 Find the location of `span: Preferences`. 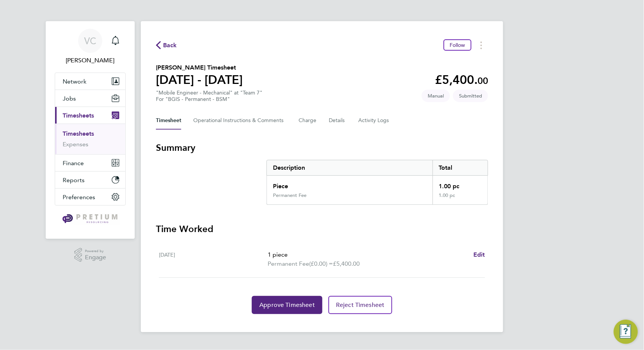

span: Preferences is located at coordinates (79, 197).